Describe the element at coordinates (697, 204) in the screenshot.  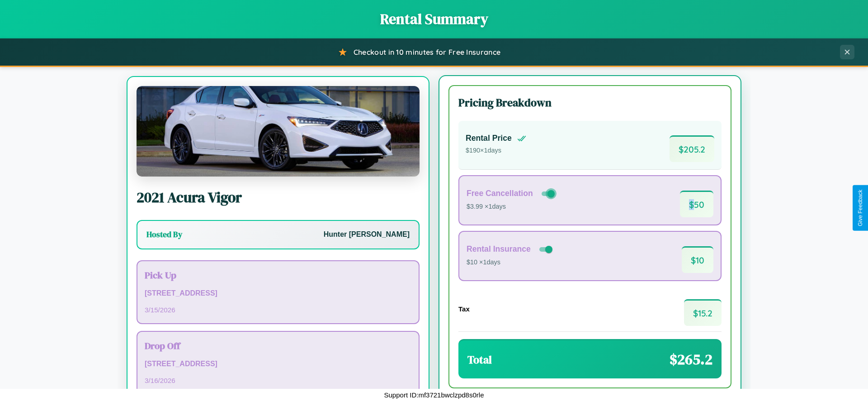
I see `span: $ 50` at that location.